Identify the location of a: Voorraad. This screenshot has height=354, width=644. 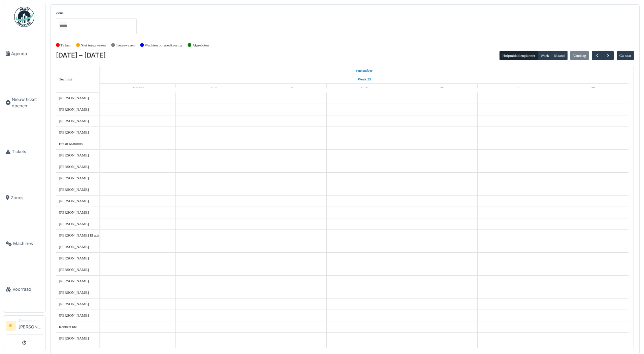
(24, 290).